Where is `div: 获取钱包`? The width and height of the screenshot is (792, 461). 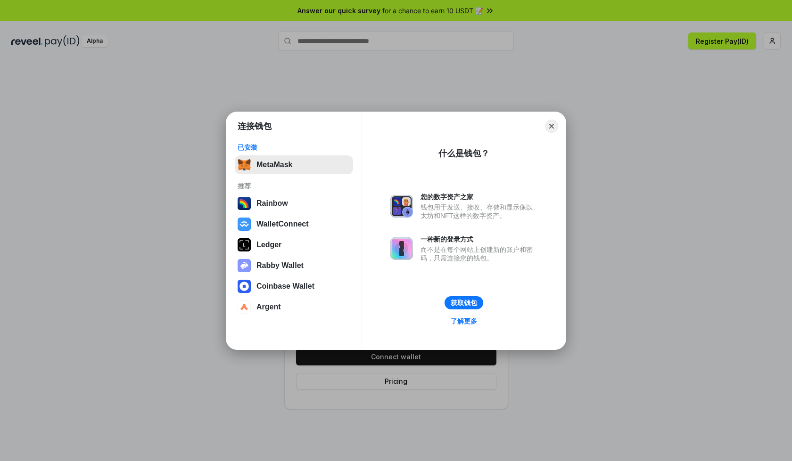
div: 获取钱包 is located at coordinates (464, 303).